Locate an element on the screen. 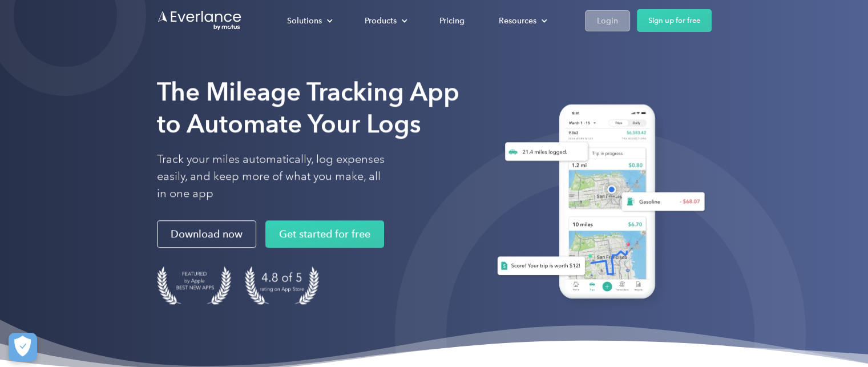 This screenshot has height=367, width=868. a: Login is located at coordinates (607, 21).